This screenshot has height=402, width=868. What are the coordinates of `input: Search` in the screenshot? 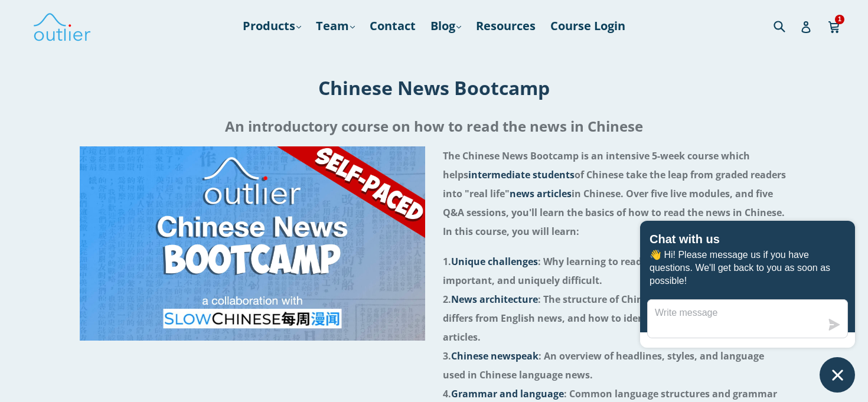 It's located at (786, 25).